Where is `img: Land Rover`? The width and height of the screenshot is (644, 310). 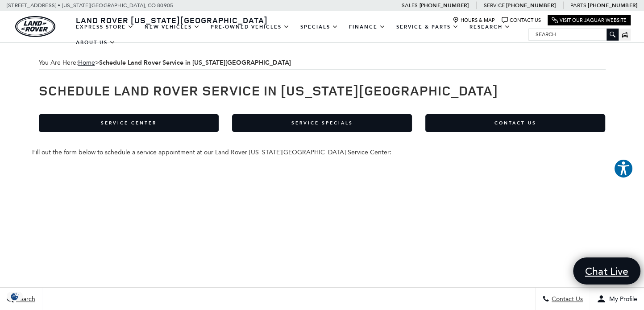 img: Land Rover is located at coordinates (35, 27).